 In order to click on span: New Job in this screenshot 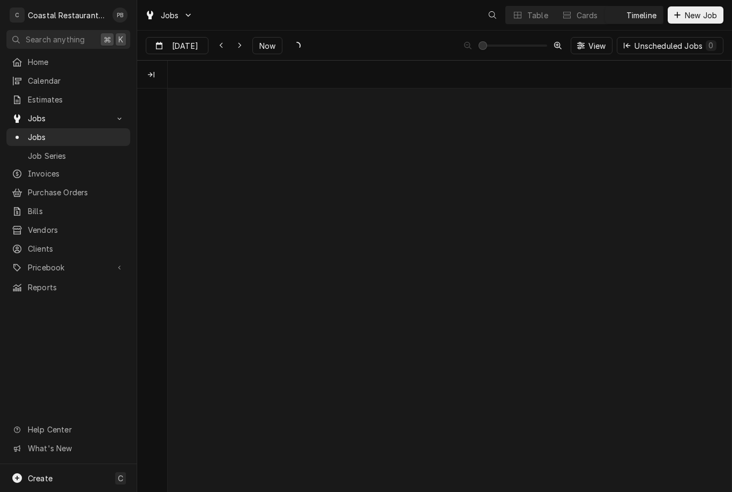, I will do `click(701, 15)`.